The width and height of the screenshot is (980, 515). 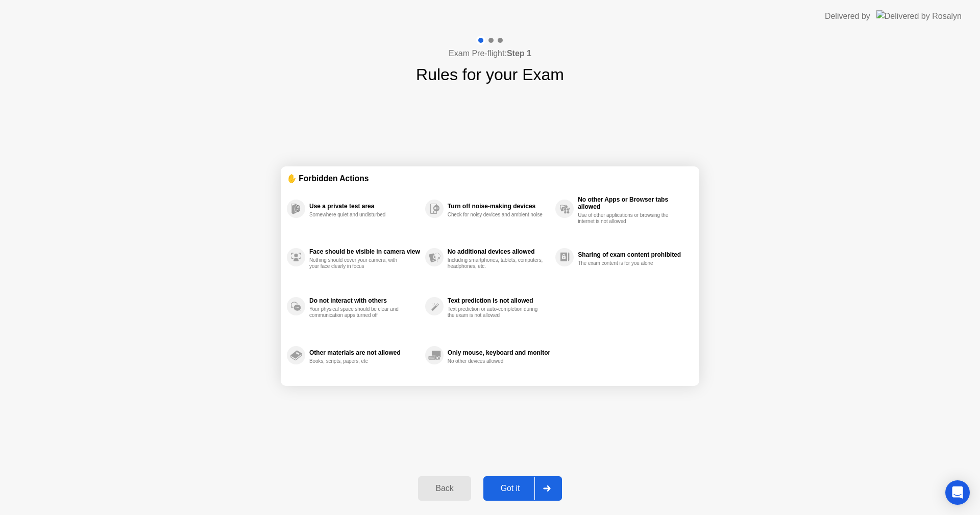 I want to click on div: Sharing of exam content prohibited, so click(x=633, y=255).